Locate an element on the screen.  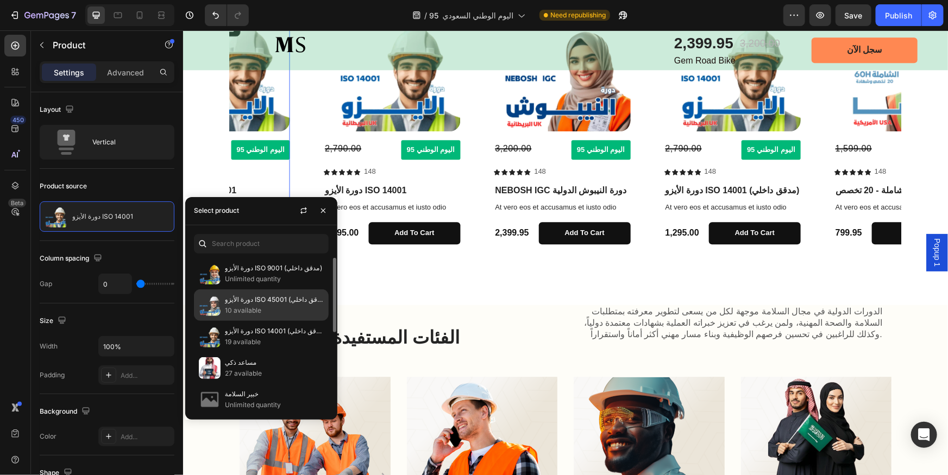
h1: دورة الأيزو ISO 14001 is located at coordinates (209, 160).